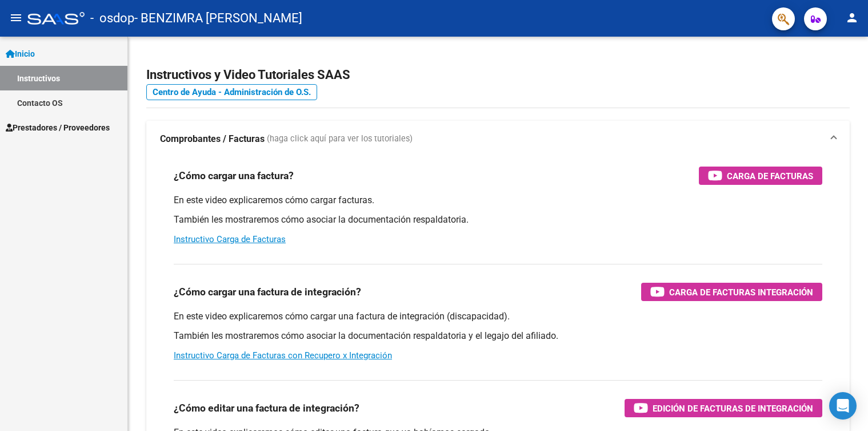 The width and height of the screenshot is (868, 431). Describe the element at coordinates (230, 239) in the screenshot. I see `a: Instructivo Carga de Facturas` at that location.